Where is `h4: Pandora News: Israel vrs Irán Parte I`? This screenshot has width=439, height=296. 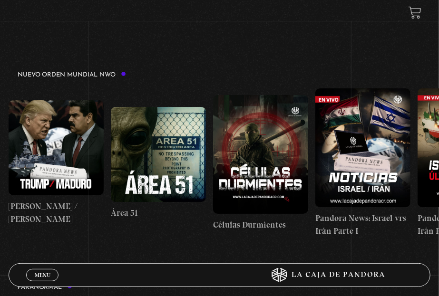
h4: Pandora News: Israel vrs Irán Parte I is located at coordinates (363, 225).